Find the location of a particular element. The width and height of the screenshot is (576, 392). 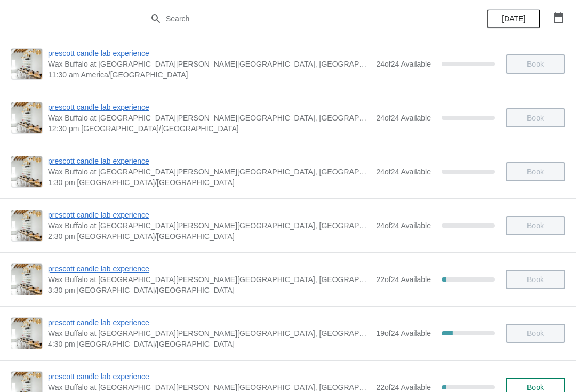

img: prescott candle lab experience | Wax Buffalo at Prescott, Prescott Avenue, Lincoln, NE, USA | 12:... is located at coordinates (27, 118).